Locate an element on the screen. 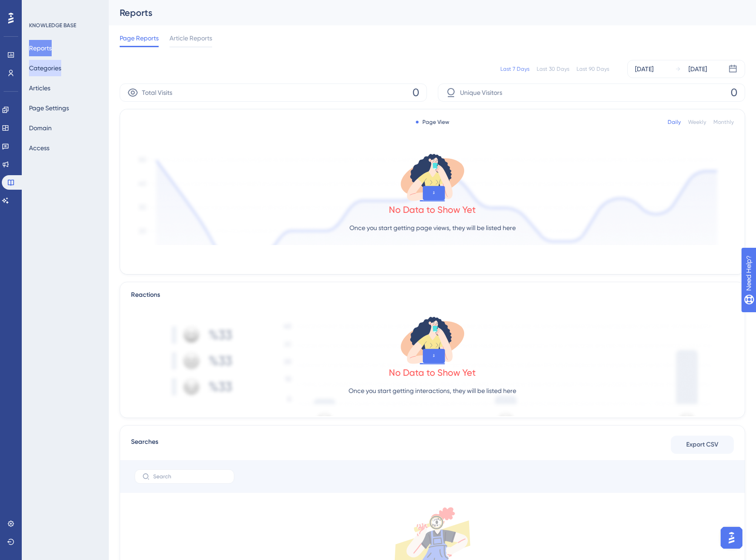 The height and width of the screenshot is (560, 756). button: Articles is located at coordinates (39, 88).